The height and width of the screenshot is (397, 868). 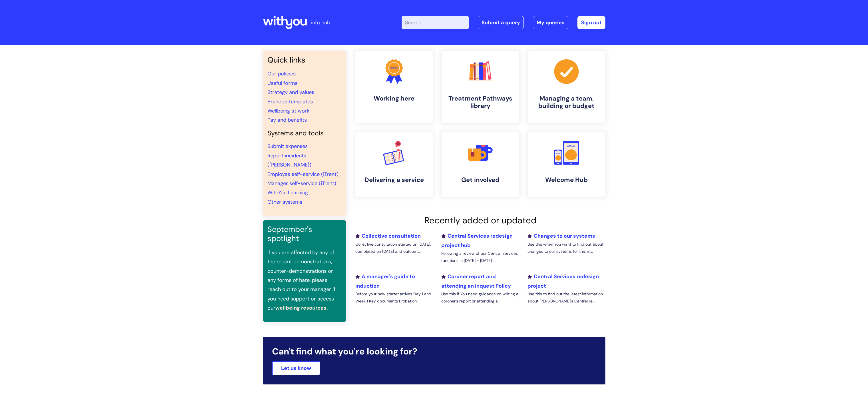 I want to click on a: Get involved, so click(x=480, y=164).